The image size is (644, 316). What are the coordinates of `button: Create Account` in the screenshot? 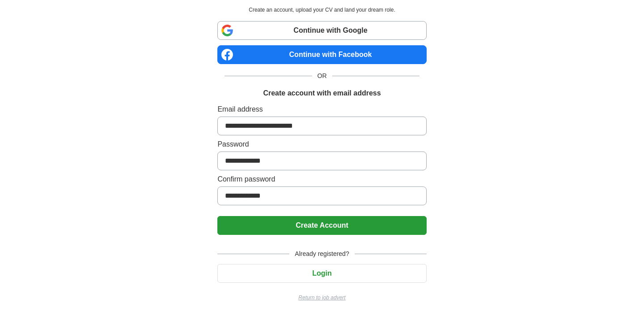 It's located at (322, 225).